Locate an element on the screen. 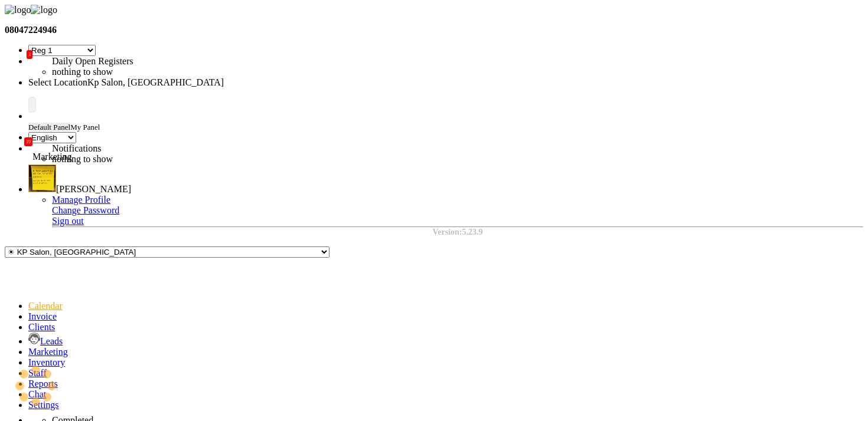  span: Clients is located at coordinates (41, 327).